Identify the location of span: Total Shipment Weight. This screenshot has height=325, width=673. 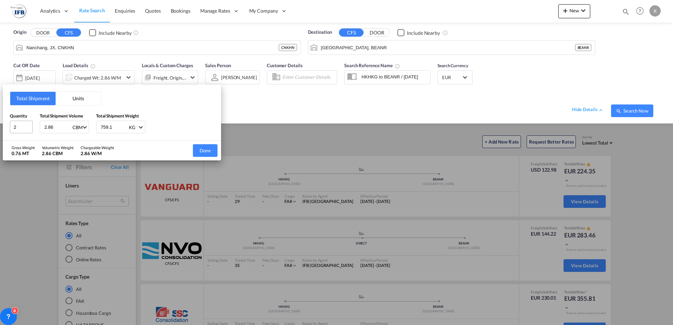
(118, 116).